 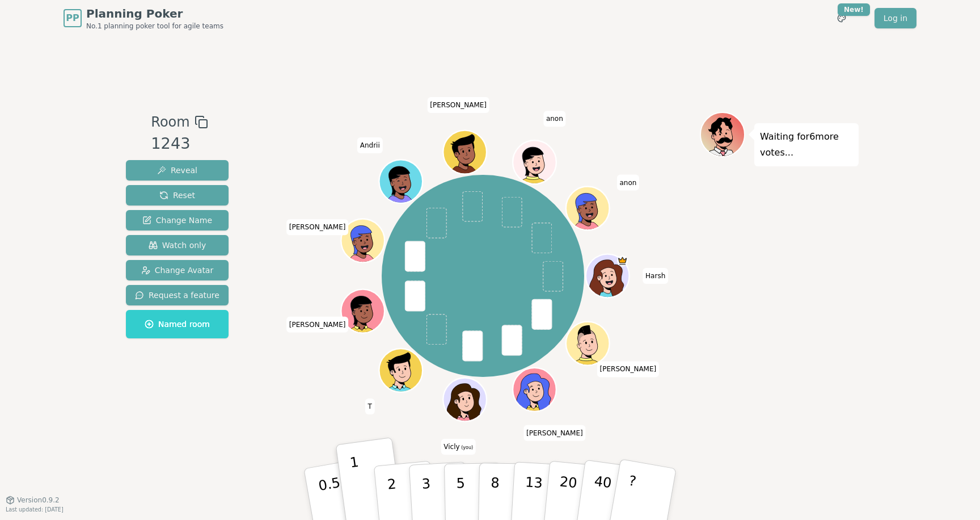 I want to click on button: Reveal, so click(x=177, y=170).